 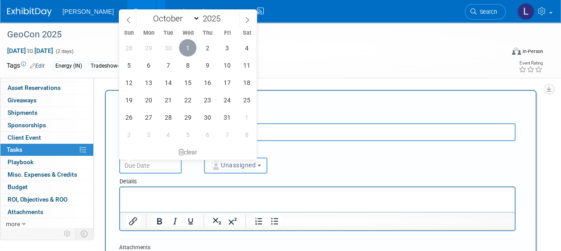 What do you see at coordinates (148, 100) in the screenshot?
I see `span: October 20, 2025` at bounding box center [148, 100].